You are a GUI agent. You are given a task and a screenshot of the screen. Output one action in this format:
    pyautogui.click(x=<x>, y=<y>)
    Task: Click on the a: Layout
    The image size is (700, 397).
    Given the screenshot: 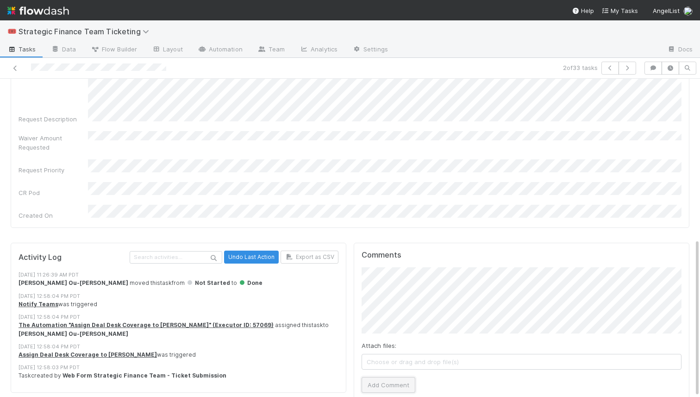 What is the action you would take?
    pyautogui.click(x=167, y=50)
    